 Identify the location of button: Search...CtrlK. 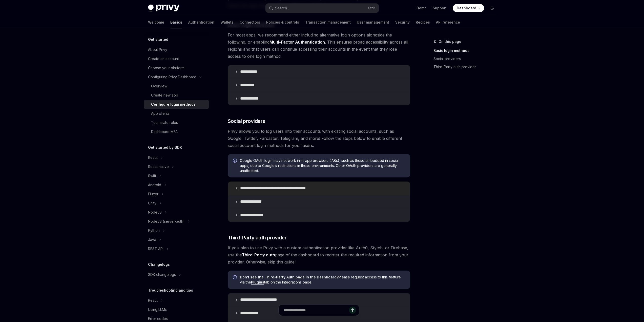
(322, 8).